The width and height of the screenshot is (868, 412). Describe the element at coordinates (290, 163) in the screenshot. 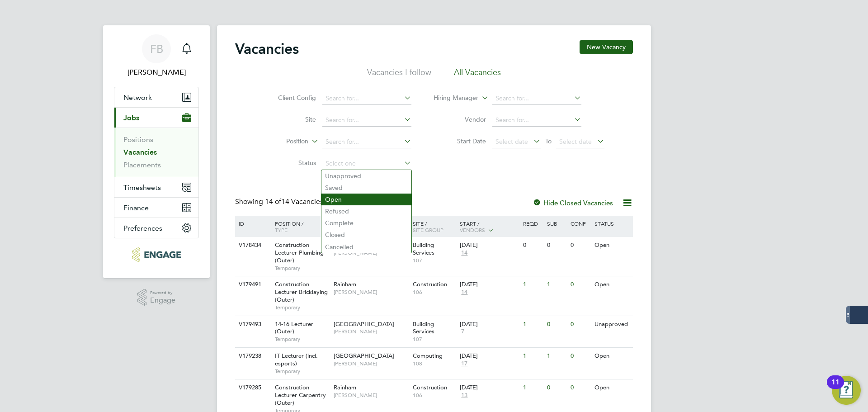

I see `label: Status` at that location.